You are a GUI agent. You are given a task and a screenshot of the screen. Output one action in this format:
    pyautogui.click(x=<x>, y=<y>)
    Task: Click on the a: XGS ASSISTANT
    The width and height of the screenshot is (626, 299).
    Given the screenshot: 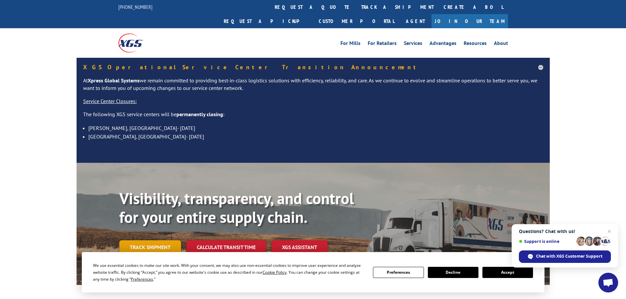 What is the action you would take?
    pyautogui.click(x=299, y=247)
    